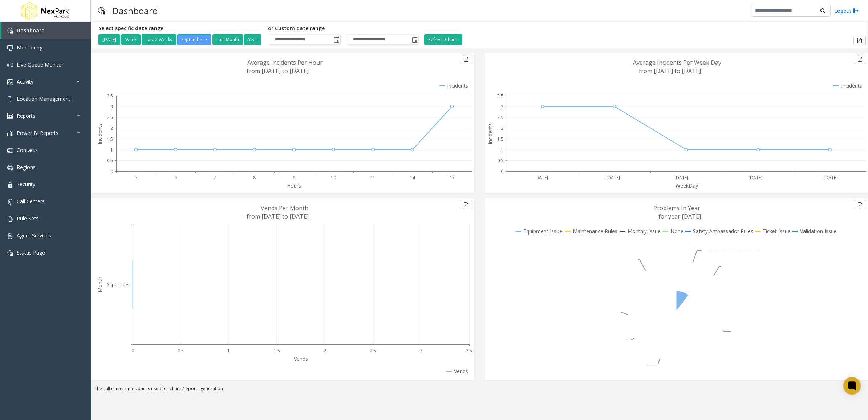  I want to click on span: Status Page, so click(31, 252).